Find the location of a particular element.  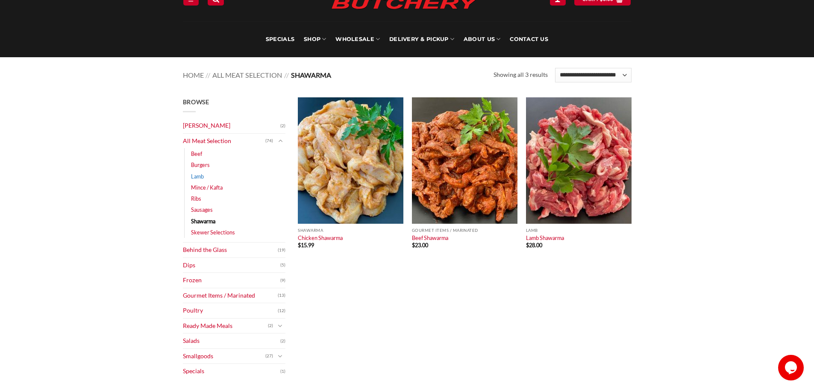

a: Sausages is located at coordinates (202, 210).